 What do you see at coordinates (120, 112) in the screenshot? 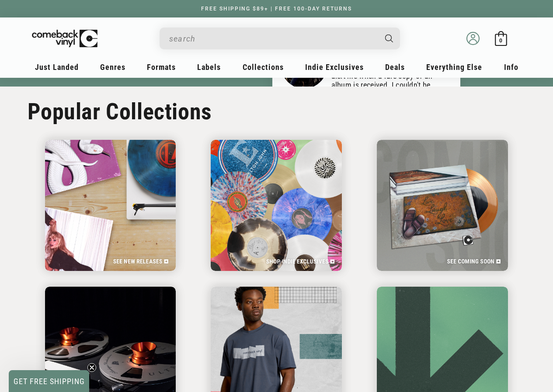
I see `h2: Popular Collections` at bounding box center [120, 112].